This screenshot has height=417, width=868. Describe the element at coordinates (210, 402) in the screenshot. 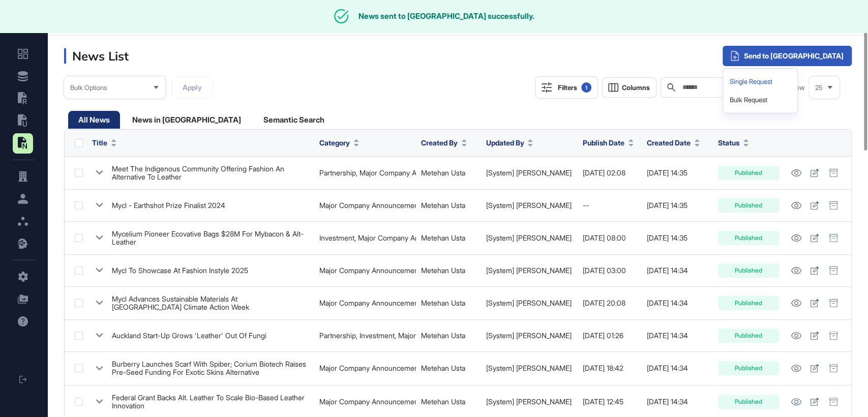

I see `div: Federal Grant Backs Alt. Leather To Scale Bio-Based Leather Innovation` at that location.